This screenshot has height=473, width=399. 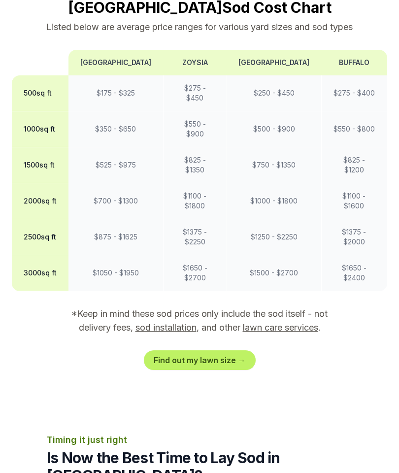 I want to click on td: $ 1650 - $ 2700, so click(x=195, y=273).